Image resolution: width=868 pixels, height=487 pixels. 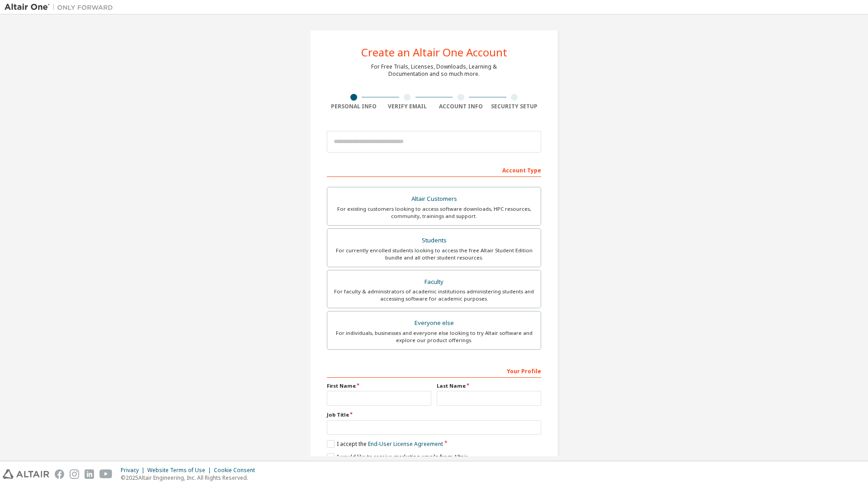 What do you see at coordinates (434, 337) in the screenshot?
I see `div: For individuals, businesses and everyone else looking to try Altair software and explore our prod...` at bounding box center [434, 337].